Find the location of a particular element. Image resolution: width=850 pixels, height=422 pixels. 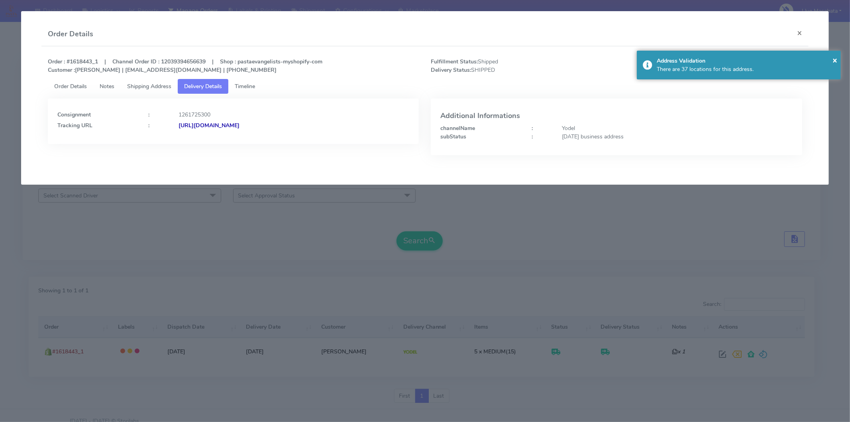

div: Address Validation is located at coordinates (746, 61).